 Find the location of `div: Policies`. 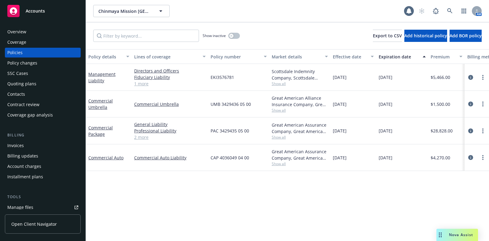

div: Policies is located at coordinates (15, 53).